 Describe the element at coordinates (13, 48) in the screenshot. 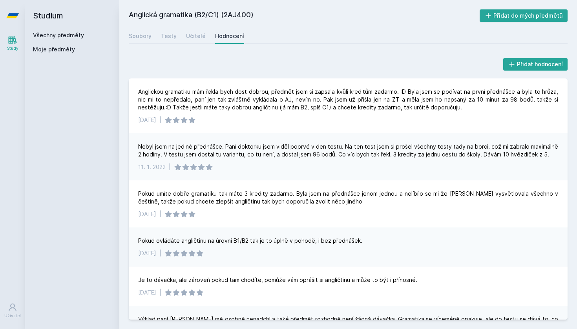

I see `div: Study` at that location.